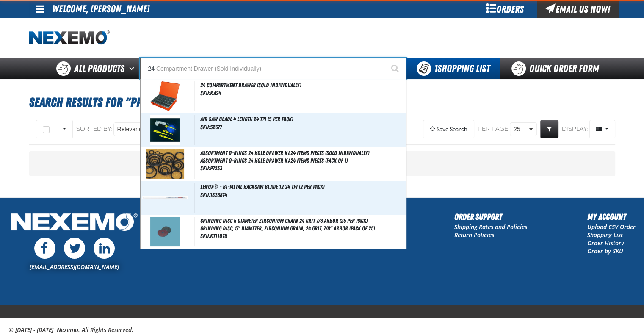 This screenshot has height=335, width=644. What do you see at coordinates (131, 129) in the screenshot?
I see `span: Relevance` at bounding box center [131, 129].